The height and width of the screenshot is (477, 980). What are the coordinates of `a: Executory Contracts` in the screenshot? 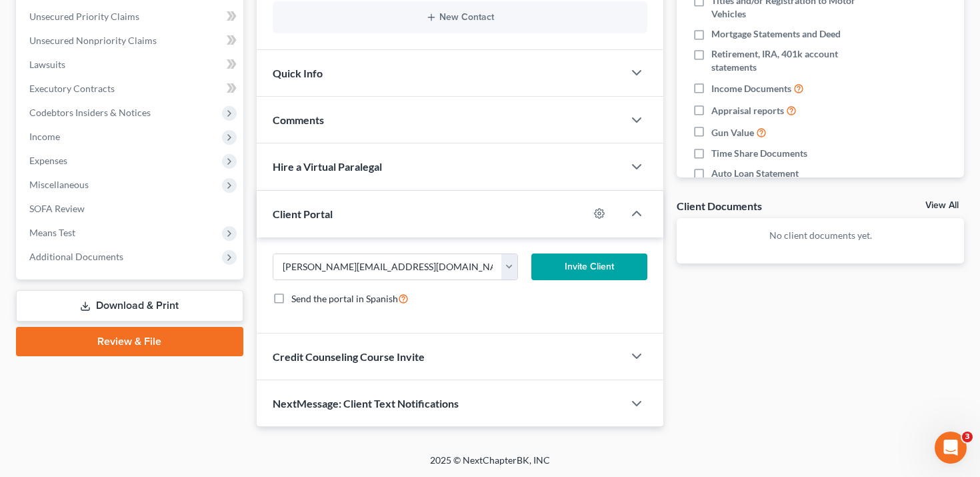 It's located at (130, 89).